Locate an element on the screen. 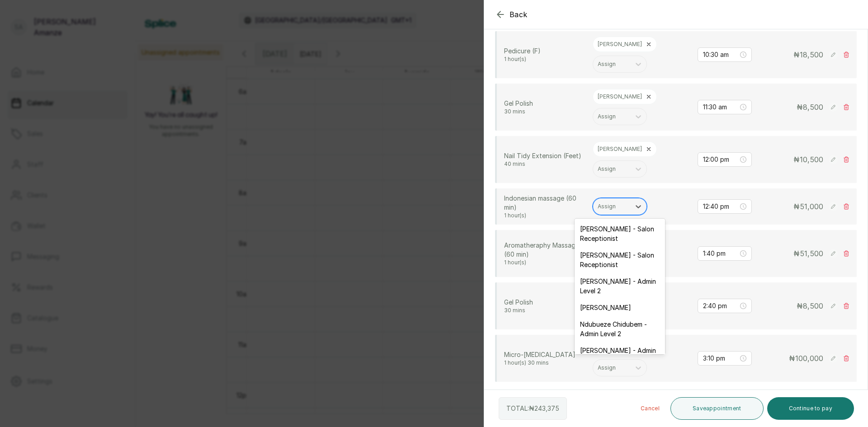 This screenshot has width=868, height=427. p: Nail Tidy Extension (Feet) is located at coordinates (545, 156).